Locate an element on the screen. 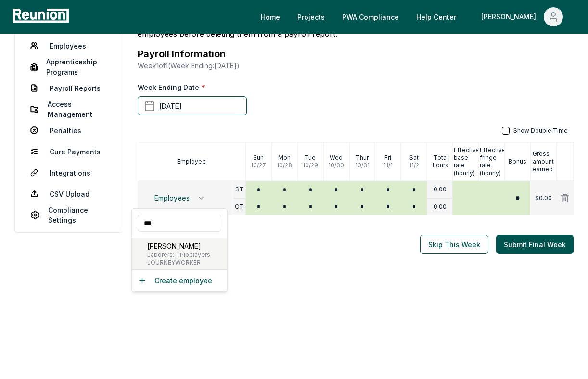 The image size is (588, 379). a: Access Management is located at coordinates (69, 109).